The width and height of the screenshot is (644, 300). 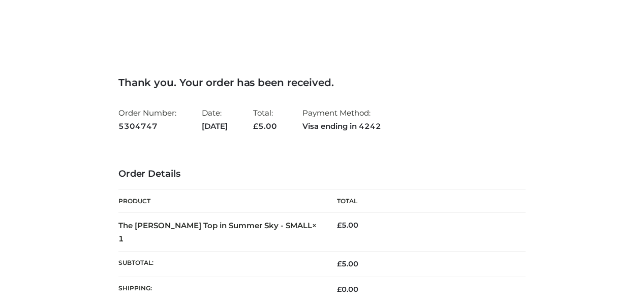 What do you see at coordinates (265, 119) in the screenshot?
I see `li: Total:` at bounding box center [265, 119].